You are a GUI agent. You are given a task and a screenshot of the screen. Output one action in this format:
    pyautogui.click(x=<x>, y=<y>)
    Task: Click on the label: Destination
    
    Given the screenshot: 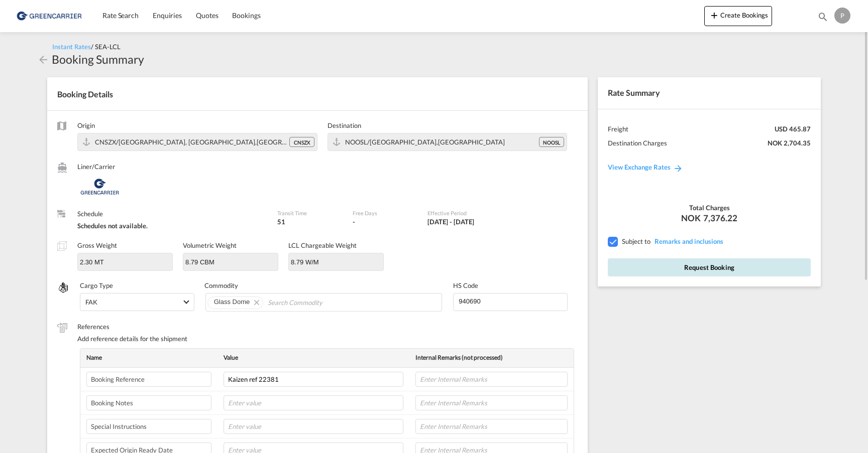 What is the action you would take?
    pyautogui.click(x=448, y=125)
    